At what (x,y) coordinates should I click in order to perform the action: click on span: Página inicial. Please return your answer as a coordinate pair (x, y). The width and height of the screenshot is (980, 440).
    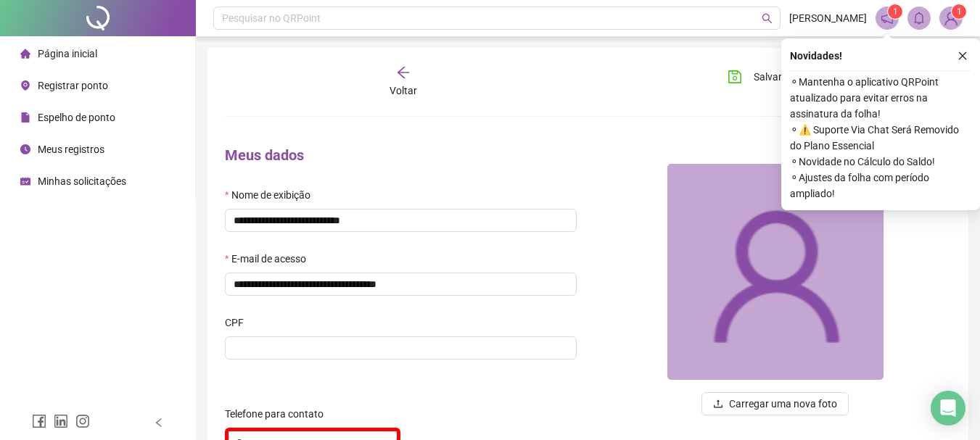
    Looking at the image, I should click on (67, 54).